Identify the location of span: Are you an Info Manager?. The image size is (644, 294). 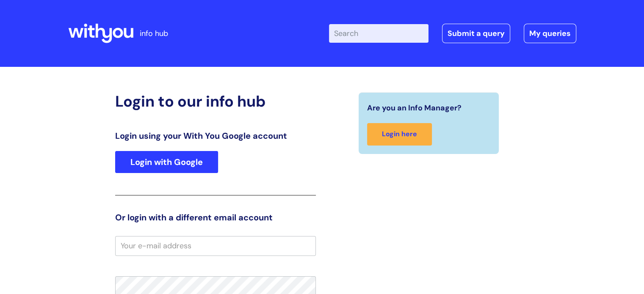
(414, 108).